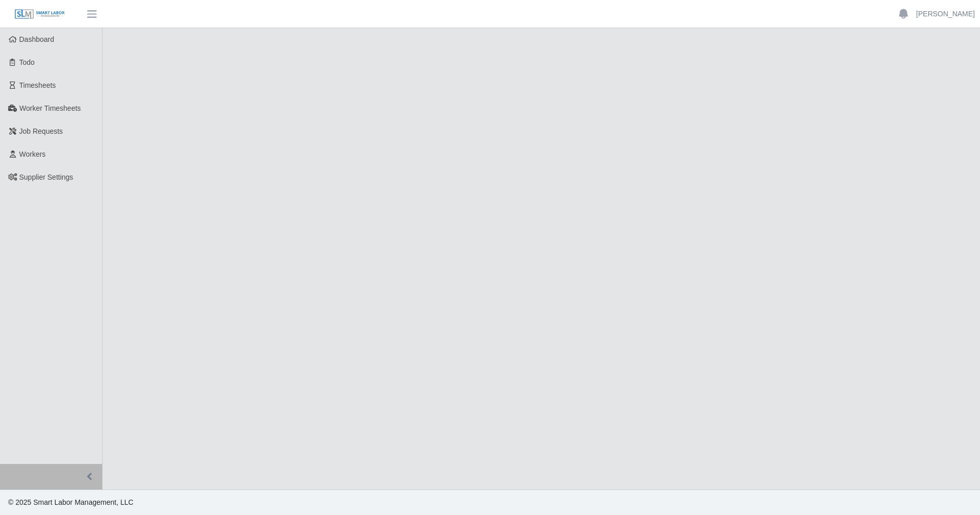 The height and width of the screenshot is (515, 980). Describe the element at coordinates (70, 502) in the screenshot. I see `span: © 2025 Smart Labor Management, LLC` at that location.